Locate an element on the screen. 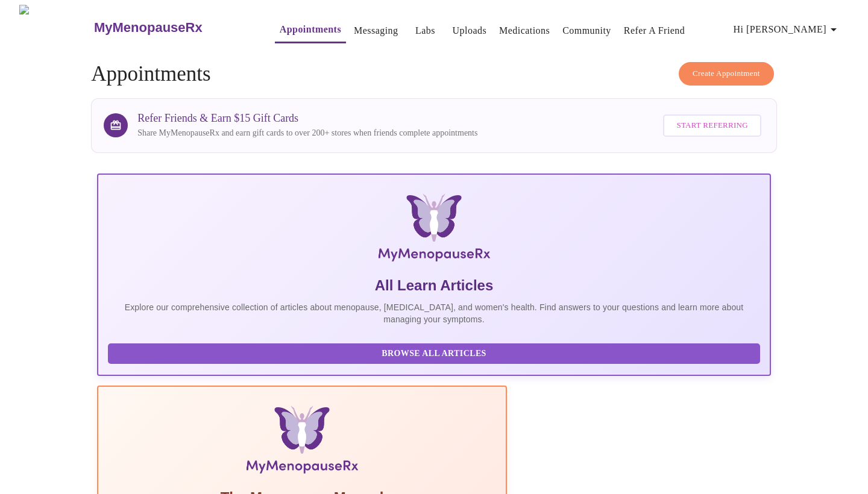 Image resolution: width=868 pixels, height=494 pixels. button: Uploads is located at coordinates (470, 31).